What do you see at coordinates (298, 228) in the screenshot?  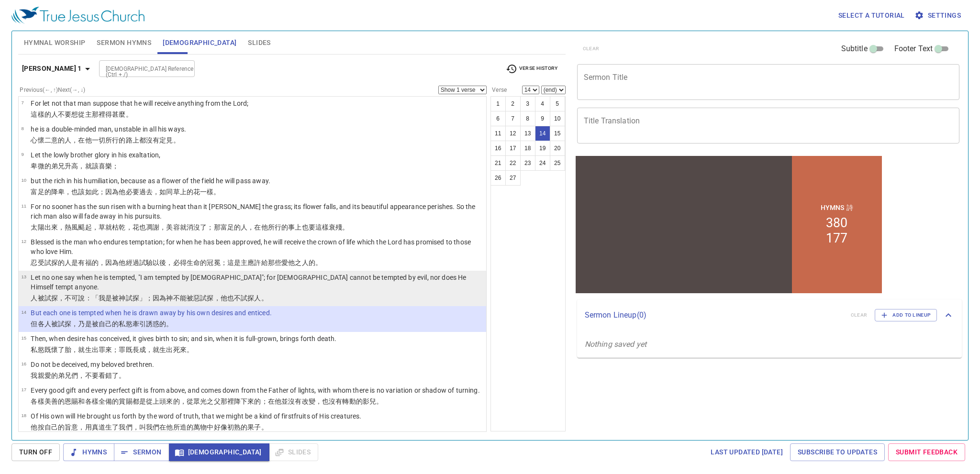 I see `wg4145: ，在他` at bounding box center [298, 228].